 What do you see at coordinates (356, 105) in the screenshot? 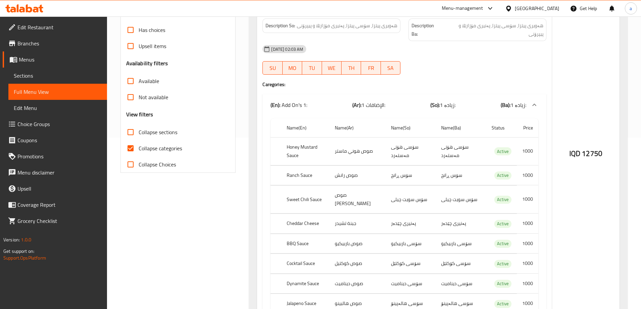
I see `b: (Ar):` at bounding box center [356, 105].